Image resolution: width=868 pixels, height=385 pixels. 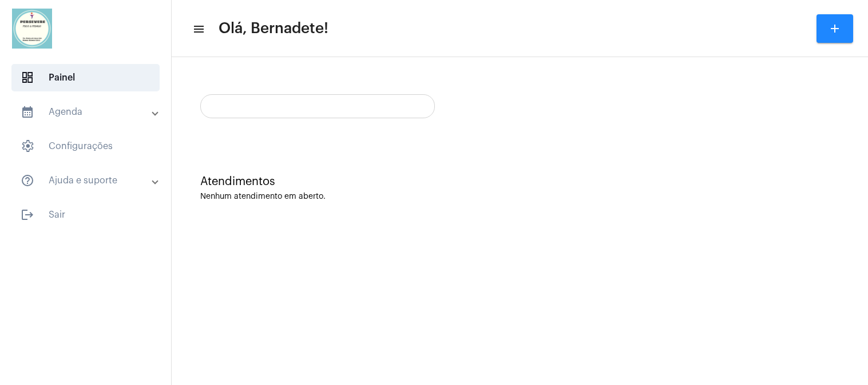 I want to click on span: Painel, so click(x=86, y=78).